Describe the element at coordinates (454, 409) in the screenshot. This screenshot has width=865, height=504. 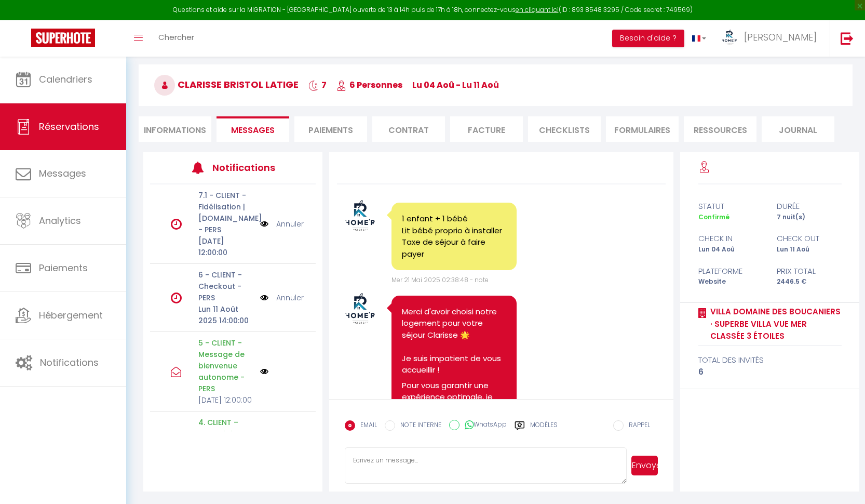
I see `p: Pour vous garantir une expérience optimale, je vous invite à remplir ce formulaire rapide avant v...` at that location.